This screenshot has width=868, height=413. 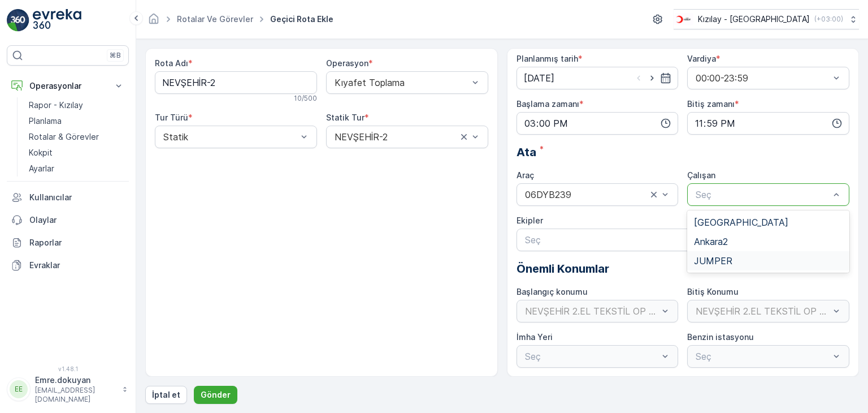 I want to click on label: İmha Yeri, so click(x=534, y=337).